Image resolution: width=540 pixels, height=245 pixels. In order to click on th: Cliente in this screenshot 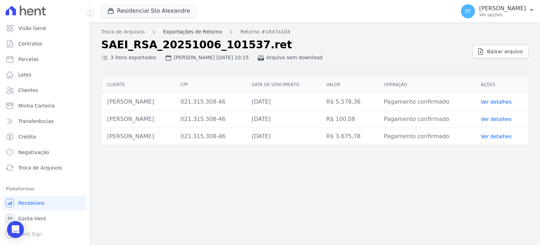, I will do `click(138, 84)`.